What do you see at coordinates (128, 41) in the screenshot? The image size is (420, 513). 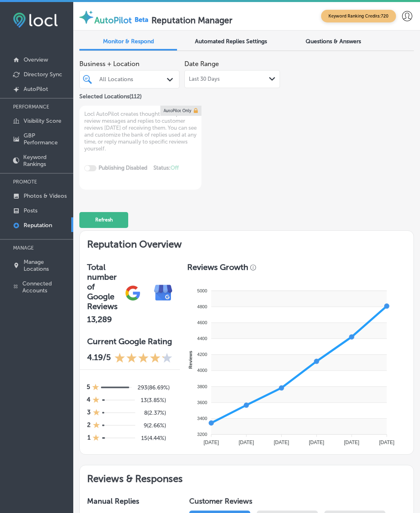 I see `span: Monitor & Respond` at bounding box center [128, 41].